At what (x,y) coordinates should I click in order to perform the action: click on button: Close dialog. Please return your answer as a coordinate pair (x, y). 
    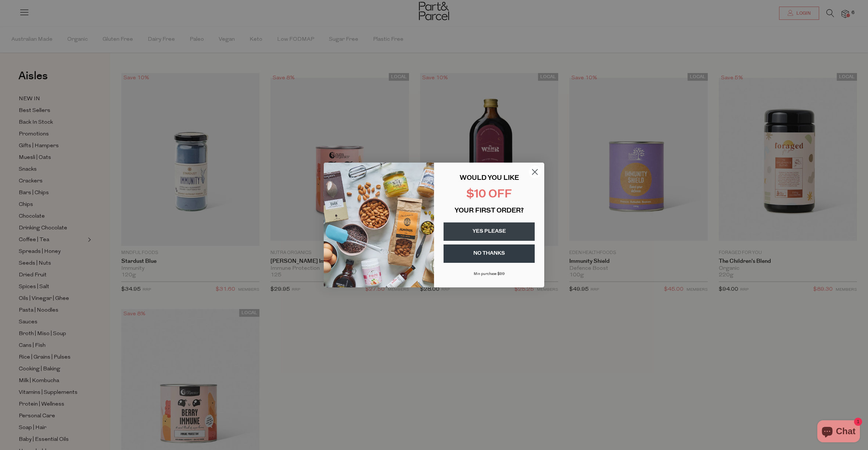
    Looking at the image, I should click on (535, 172).